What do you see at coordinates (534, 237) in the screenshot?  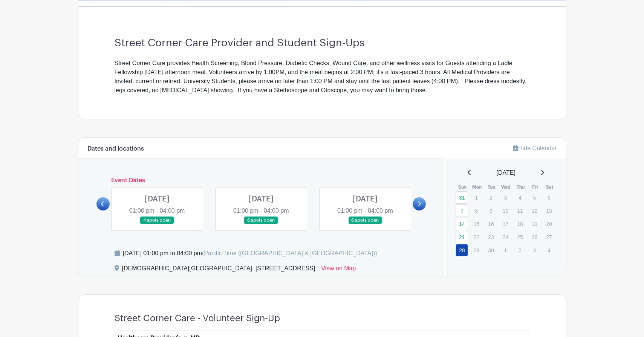 I see `p: 26` at bounding box center [534, 237].